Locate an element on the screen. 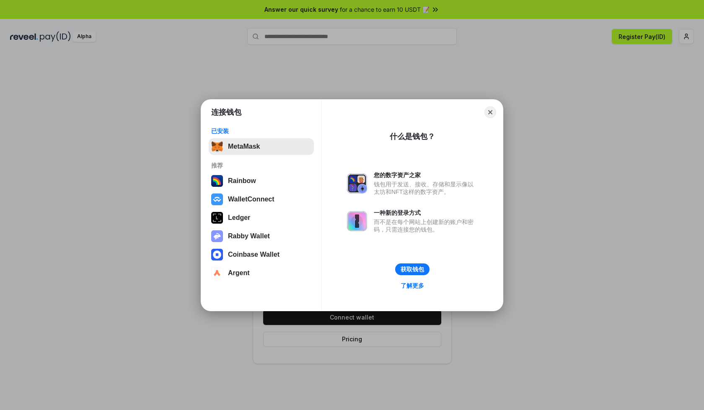 This screenshot has height=410, width=704. div: Rabby Wallet is located at coordinates (249, 236).